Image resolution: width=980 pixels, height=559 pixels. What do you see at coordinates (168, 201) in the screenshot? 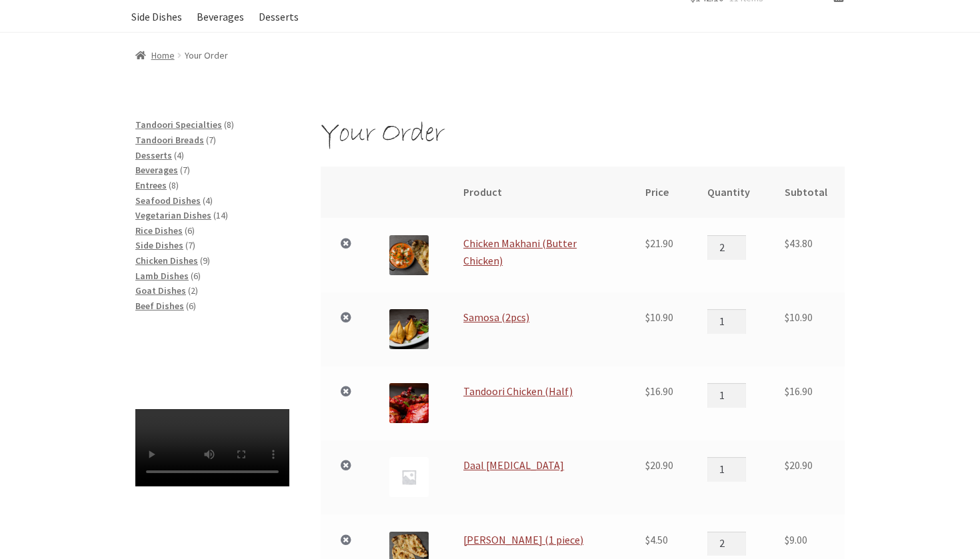
I see `a: Seafood Dishes` at bounding box center [168, 201].